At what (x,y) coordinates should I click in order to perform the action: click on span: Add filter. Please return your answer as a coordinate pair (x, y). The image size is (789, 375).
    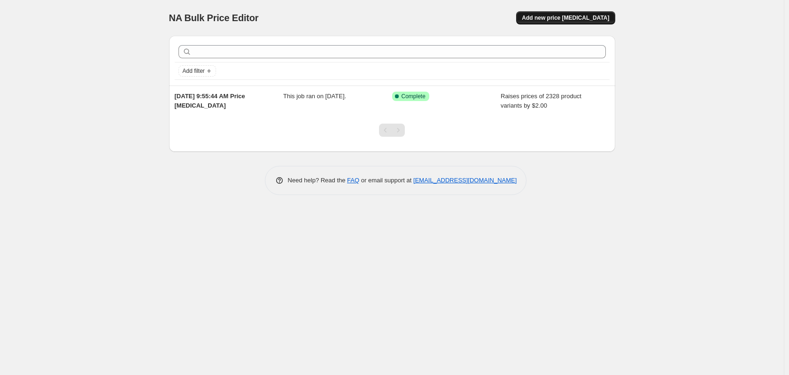
    Looking at the image, I should click on (194, 71).